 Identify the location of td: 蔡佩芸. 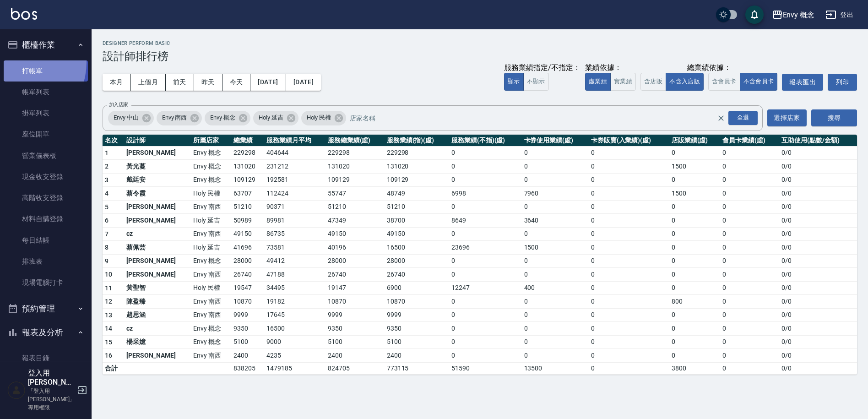
(158, 248).